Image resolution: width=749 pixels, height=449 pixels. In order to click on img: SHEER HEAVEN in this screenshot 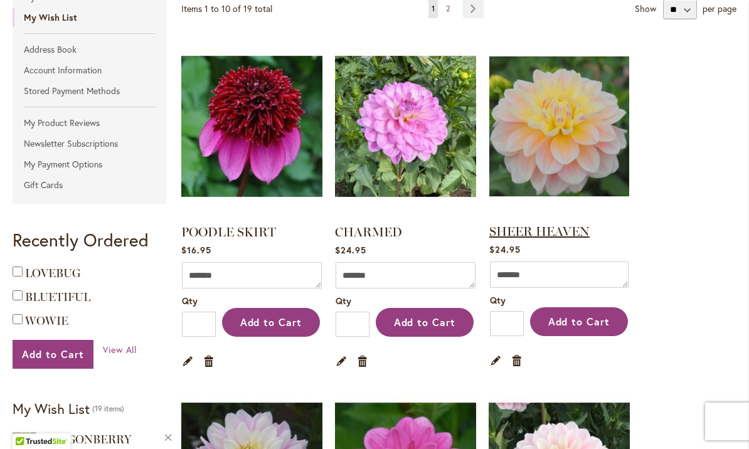, I will do `click(559, 126)`.